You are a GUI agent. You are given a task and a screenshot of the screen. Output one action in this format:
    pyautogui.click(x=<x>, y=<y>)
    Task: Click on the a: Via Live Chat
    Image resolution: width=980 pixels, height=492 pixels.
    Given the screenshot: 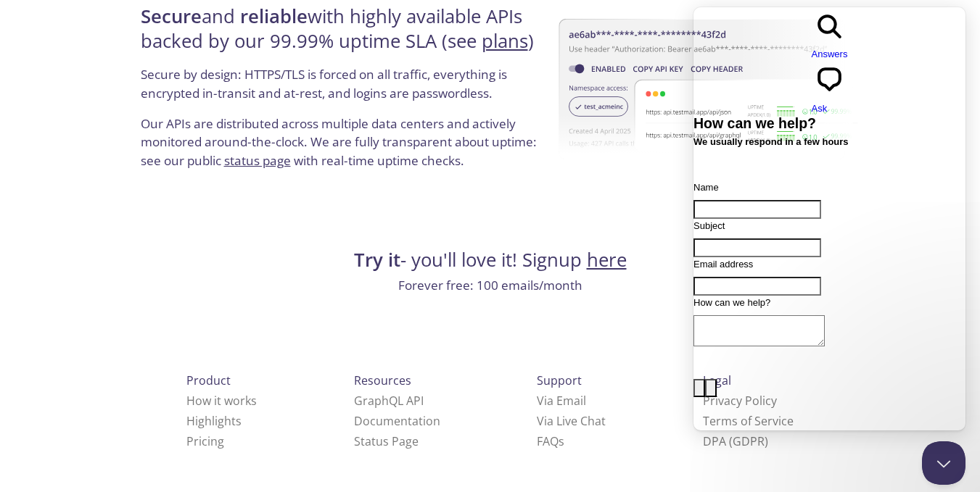 What is the action you would take?
    pyautogui.click(x=571, y=421)
    